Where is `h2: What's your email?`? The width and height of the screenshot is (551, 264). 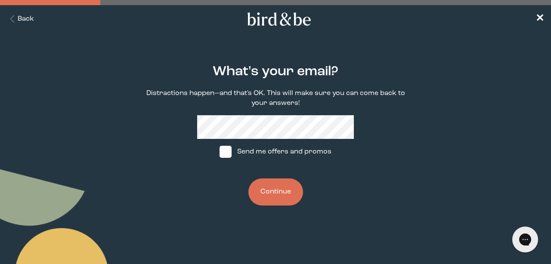
h2: What's your email? is located at coordinates (276, 72).